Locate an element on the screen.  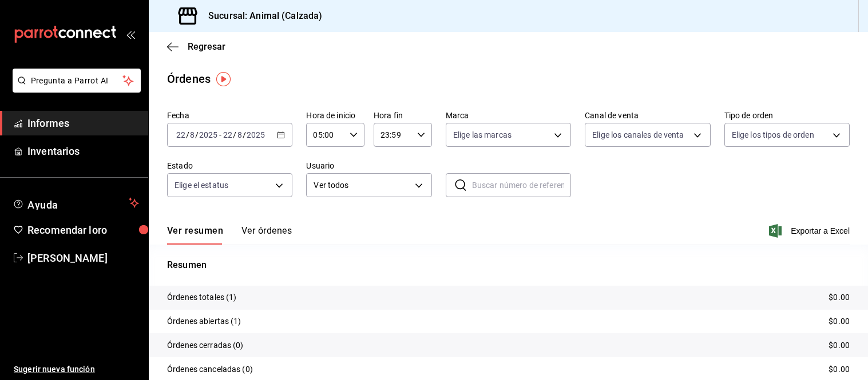
font: Elige los tipos de orden is located at coordinates (773, 135).